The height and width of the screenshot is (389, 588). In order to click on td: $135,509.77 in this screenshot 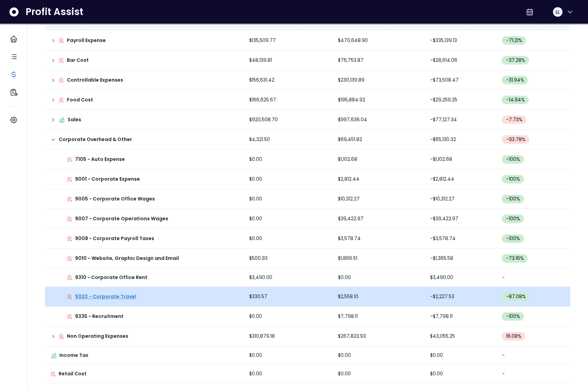, I will do `click(288, 41)`.